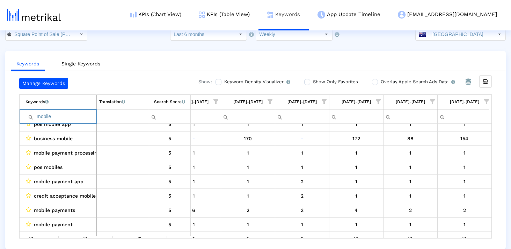 This screenshot has width=511, height=249. What do you see at coordinates (54, 210) in the screenshot?
I see `span: mobile payments` at bounding box center [54, 210].